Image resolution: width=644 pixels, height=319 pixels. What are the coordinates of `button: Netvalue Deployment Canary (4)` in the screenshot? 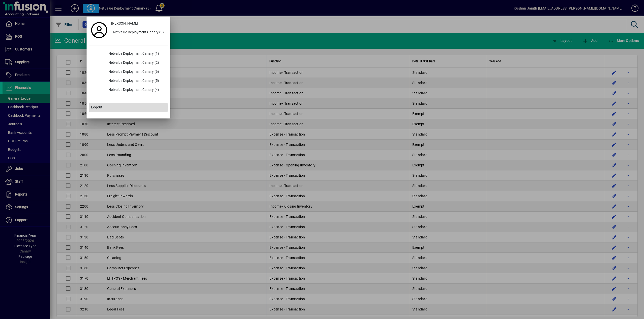 It's located at (128, 90).